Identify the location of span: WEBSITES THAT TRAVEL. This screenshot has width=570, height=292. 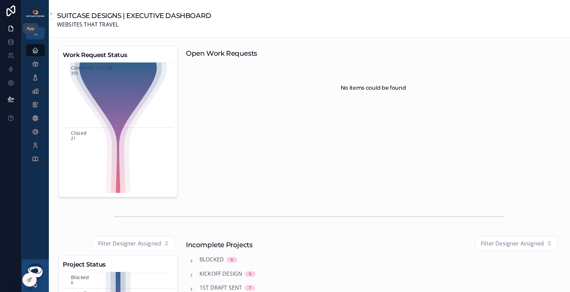
(134, 25).